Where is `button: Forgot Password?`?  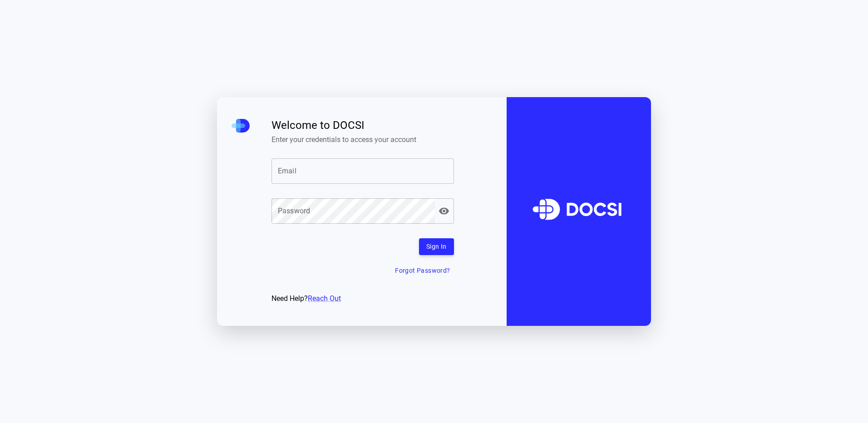
button: Forgot Password? is located at coordinates (422, 271).